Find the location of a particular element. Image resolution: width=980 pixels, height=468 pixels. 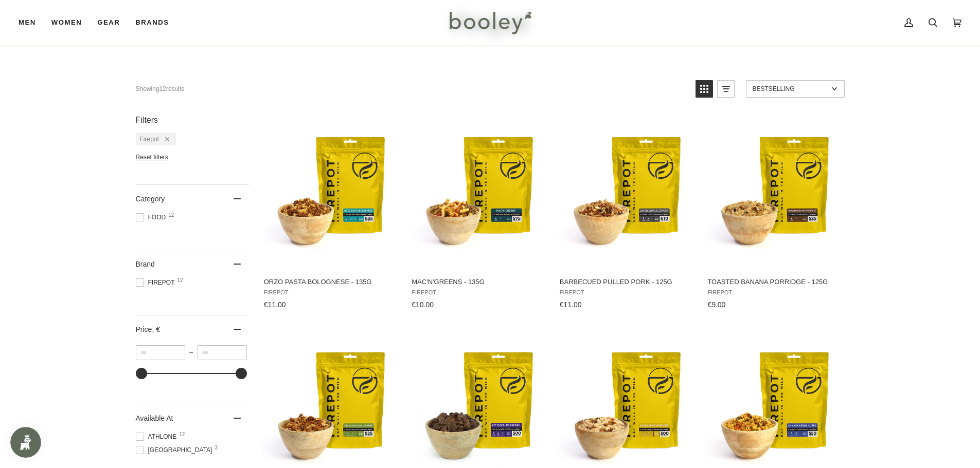

a: Sort options is located at coordinates (795, 89).